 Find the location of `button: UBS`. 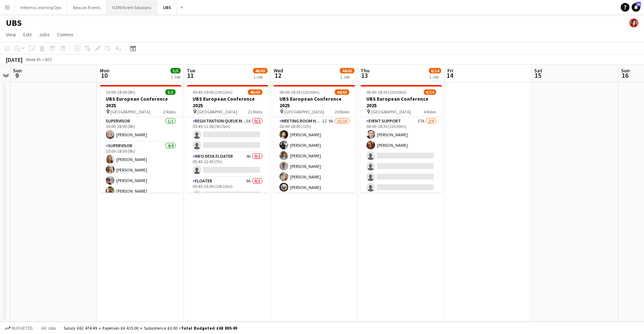

button: UBS is located at coordinates (167, 7).